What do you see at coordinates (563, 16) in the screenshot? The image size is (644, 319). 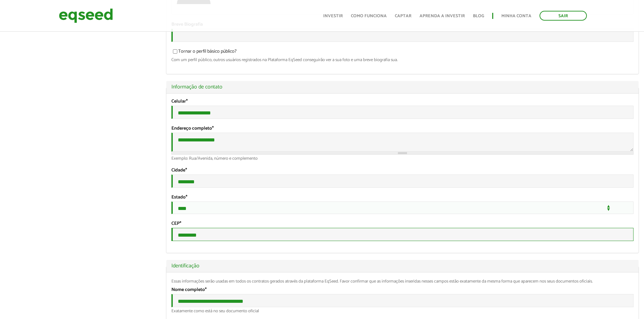 I see `a: Sair` at bounding box center [563, 16].